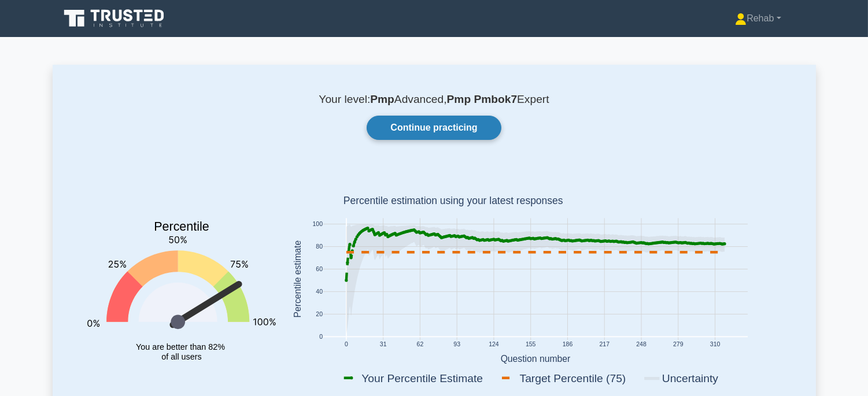  Describe the element at coordinates (181, 347) in the screenshot. I see `tspan: You are better than 82%` at that location.